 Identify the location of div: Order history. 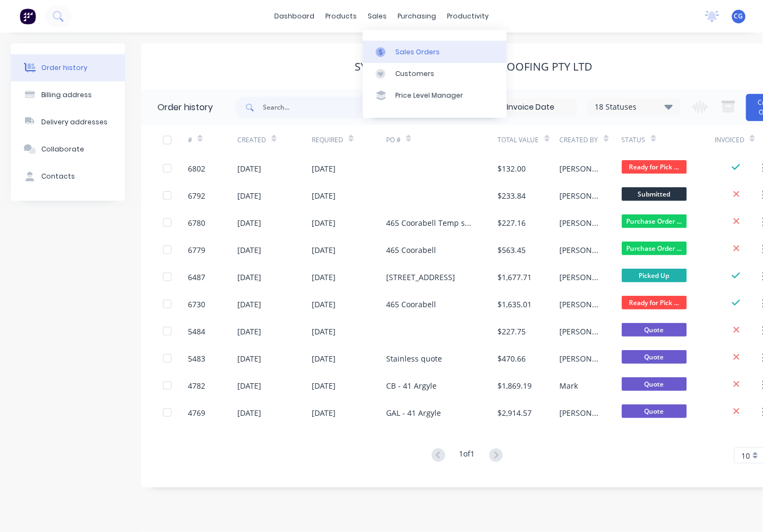
(185, 108).